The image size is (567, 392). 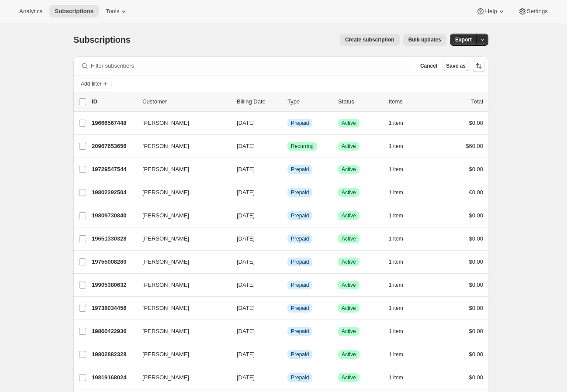 What do you see at coordinates (114, 262) in the screenshot?
I see `p: 19755008280` at bounding box center [114, 262].